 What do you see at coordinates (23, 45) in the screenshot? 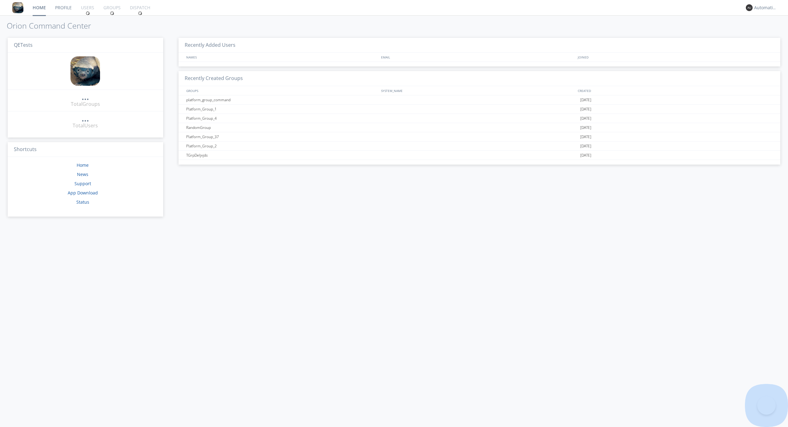
I see `span: QETests` at bounding box center [23, 45].